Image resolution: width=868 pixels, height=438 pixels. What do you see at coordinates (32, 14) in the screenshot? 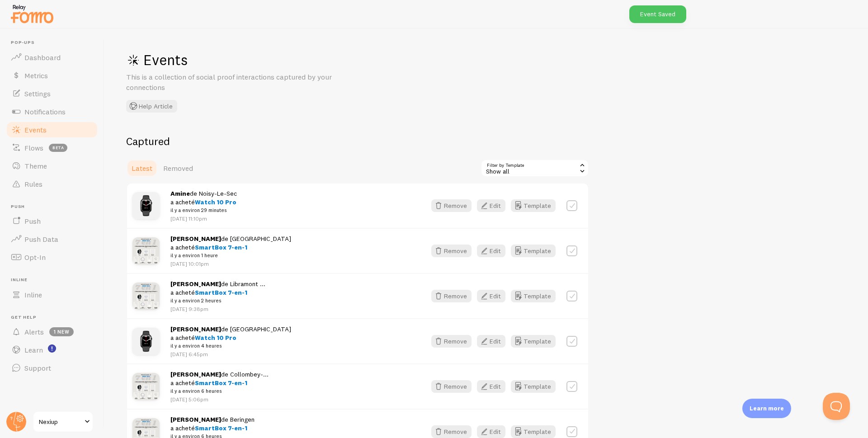
I see `img: fomo-relay-logo-orange.svg` at bounding box center [32, 14].